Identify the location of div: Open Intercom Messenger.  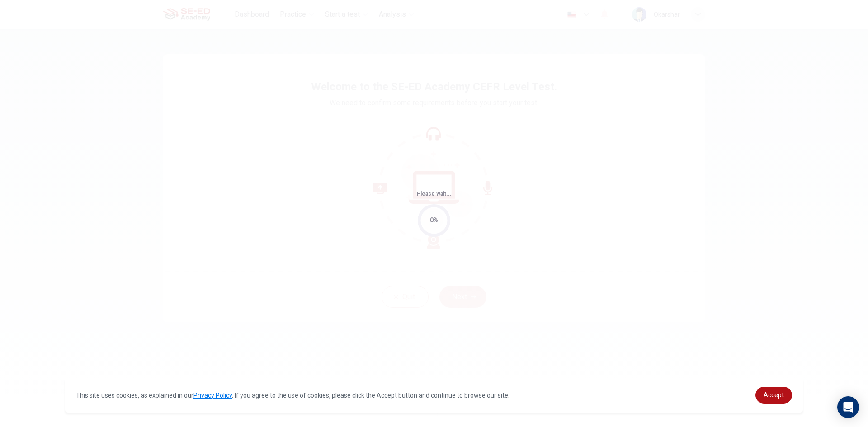
(848, 407).